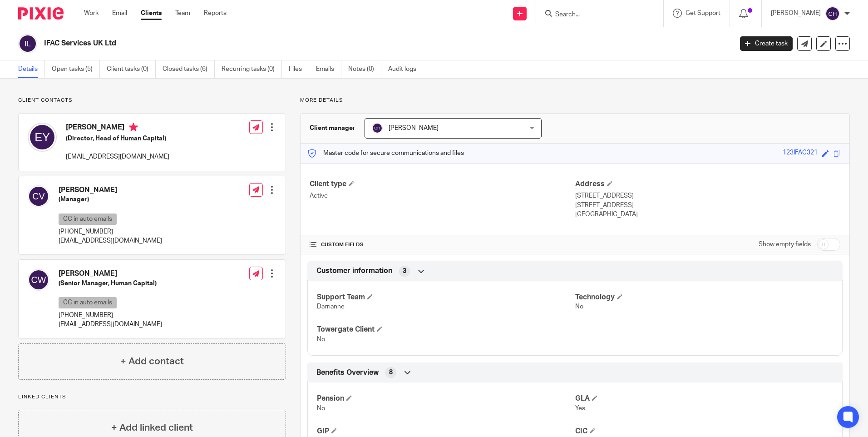 The width and height of the screenshot is (868, 437). Describe the element at coordinates (117, 139) in the screenshot. I see `h5: (Director, Head of Human Capital)` at that location.